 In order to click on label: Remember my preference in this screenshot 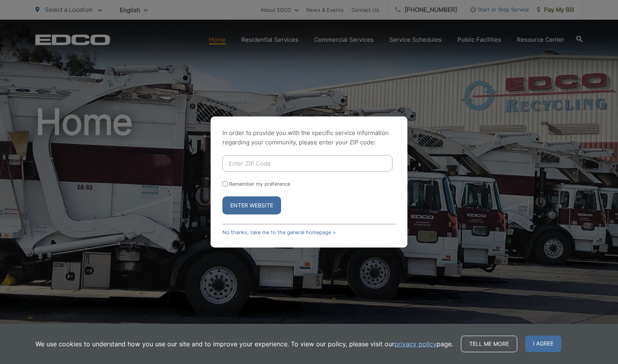, I will do `click(260, 184)`.